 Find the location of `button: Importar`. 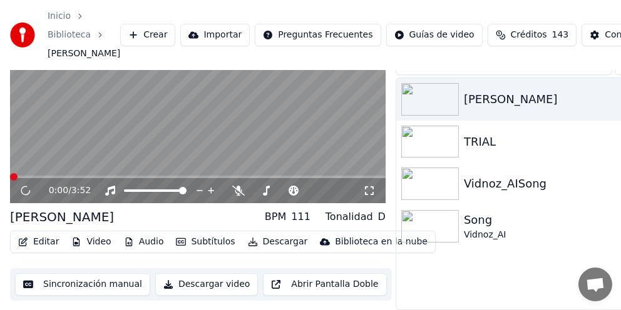

button: Importar is located at coordinates (215, 35).